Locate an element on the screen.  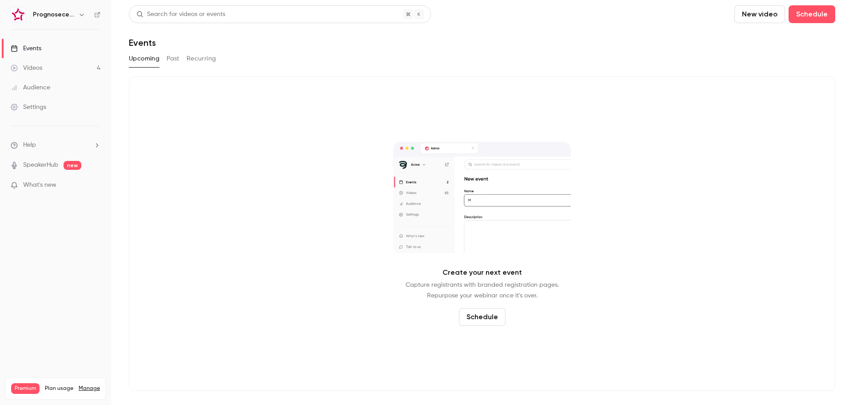
span: new is located at coordinates (72, 165).